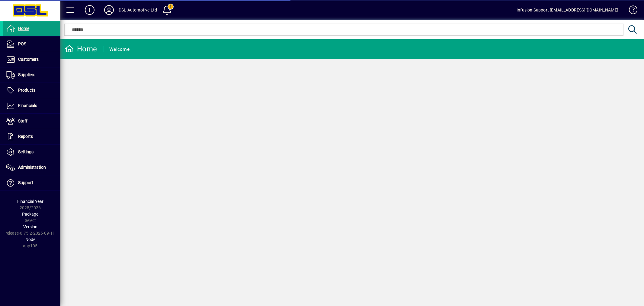 This screenshot has width=644, height=306. Describe the element at coordinates (26, 75) in the screenshot. I see `span: Suppliers` at that location.